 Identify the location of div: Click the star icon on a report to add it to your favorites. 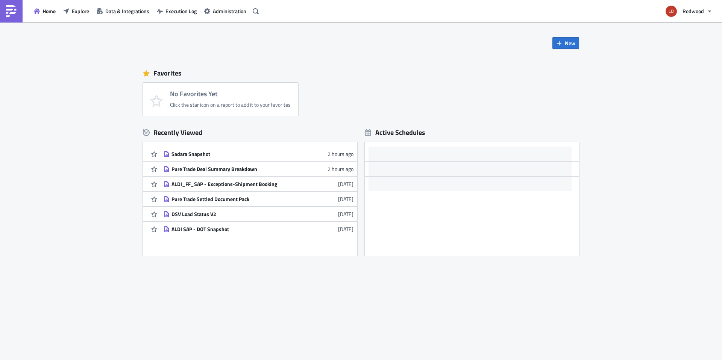
(230, 105).